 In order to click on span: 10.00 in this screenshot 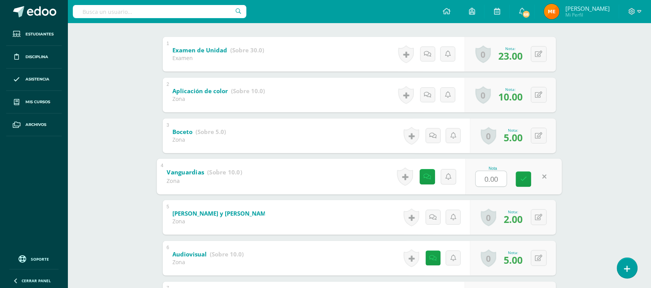, I will do `click(510, 97)`.